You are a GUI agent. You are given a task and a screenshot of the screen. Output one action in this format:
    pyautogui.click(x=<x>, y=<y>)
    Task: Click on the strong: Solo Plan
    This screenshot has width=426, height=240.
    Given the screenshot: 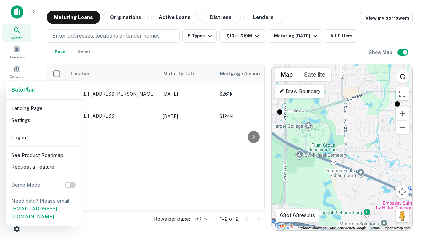 What is the action you would take?
    pyautogui.click(x=23, y=90)
    